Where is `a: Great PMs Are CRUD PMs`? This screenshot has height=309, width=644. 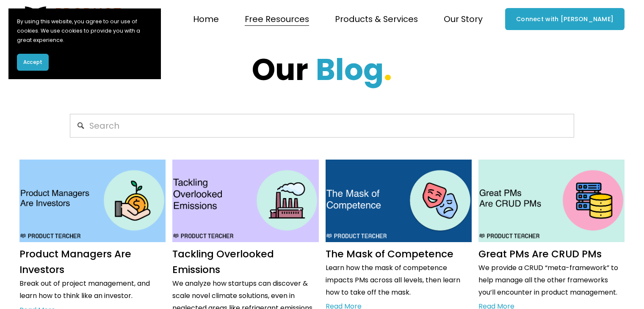 a: Great PMs Are CRUD PMs is located at coordinates (540, 254).